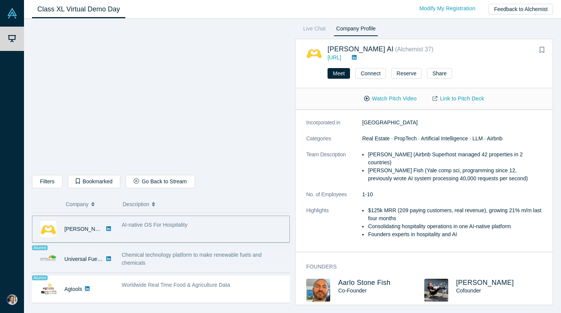  Describe the element at coordinates (12, 13) in the screenshot. I see `img: Alchemist Vault Logo` at that location.